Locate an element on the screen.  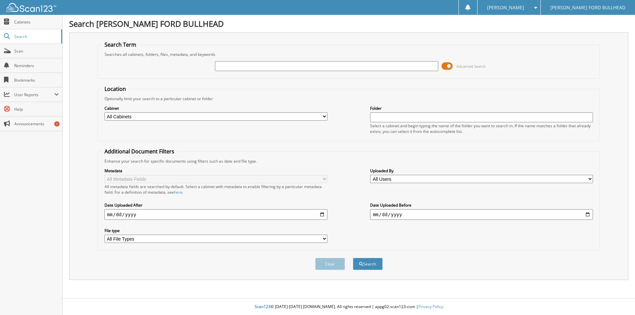
label: Metadata is located at coordinates (216, 171).